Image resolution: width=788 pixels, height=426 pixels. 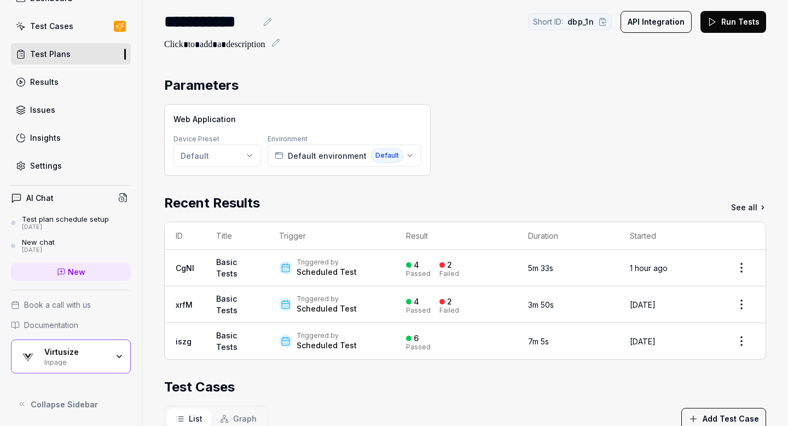 What do you see at coordinates (51, 324) in the screenshot?
I see `span: Documentation` at bounding box center [51, 324].